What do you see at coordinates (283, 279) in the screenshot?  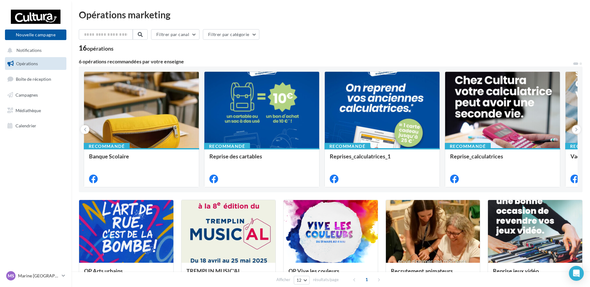 I see `span: Afficher` at bounding box center [283, 279].